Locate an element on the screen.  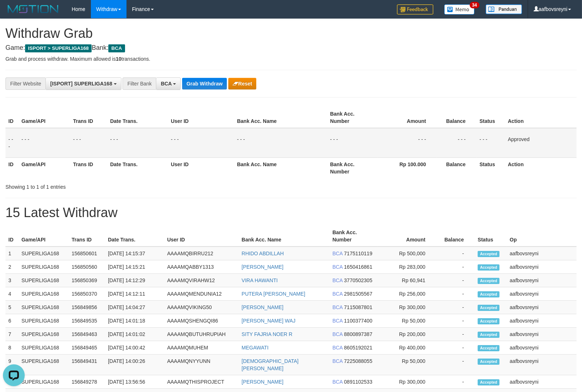
div: Filter Website is located at coordinates (26, 84).